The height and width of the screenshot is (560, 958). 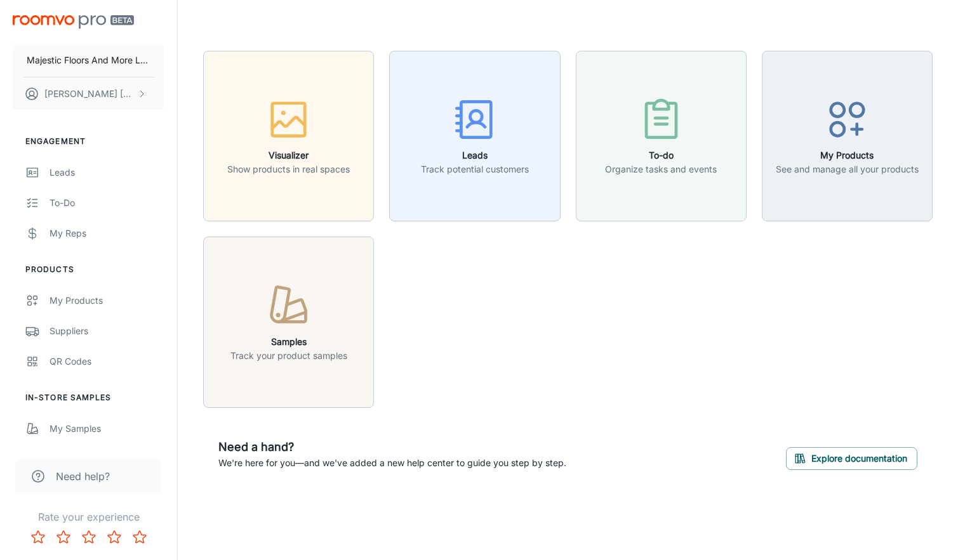 I want to click on button: To-doOrganize tasks and events, so click(x=661, y=136).